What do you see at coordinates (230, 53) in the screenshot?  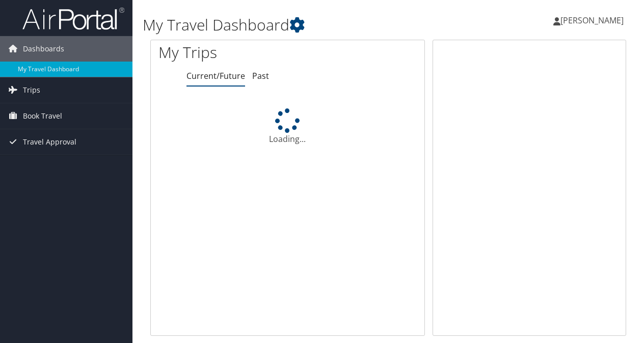 I see `h1: My Trips` at bounding box center [230, 53].